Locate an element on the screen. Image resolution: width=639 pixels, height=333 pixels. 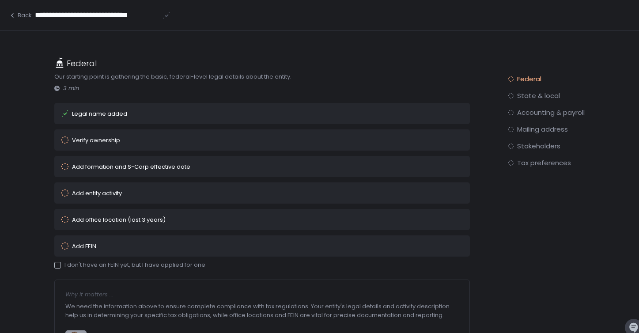
div: Our starting point is gathering the basic, federal-level legal details about the entity. is located at coordinates (262, 77).